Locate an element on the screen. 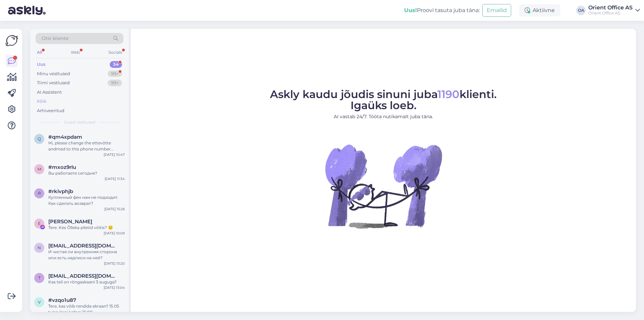  button: Emailid is located at coordinates (496, 10).